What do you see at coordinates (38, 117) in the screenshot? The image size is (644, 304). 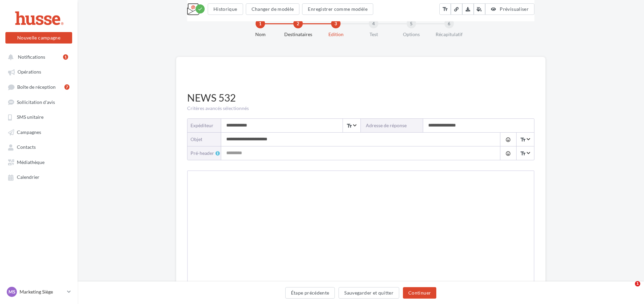 I see `a: SMS unitaire` at bounding box center [38, 117].